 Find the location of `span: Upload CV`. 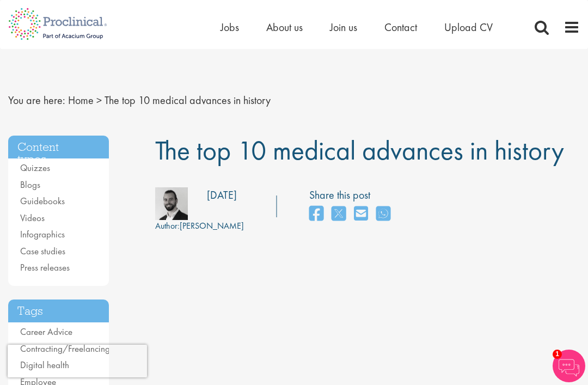

span: Upload CV is located at coordinates (469, 27).